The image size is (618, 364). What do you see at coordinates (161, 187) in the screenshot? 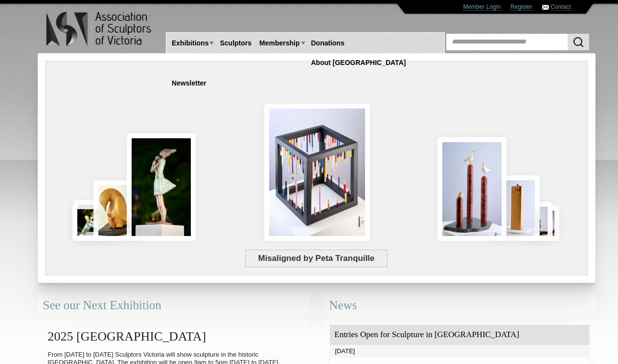
I see `img: Connection` at bounding box center [161, 187].